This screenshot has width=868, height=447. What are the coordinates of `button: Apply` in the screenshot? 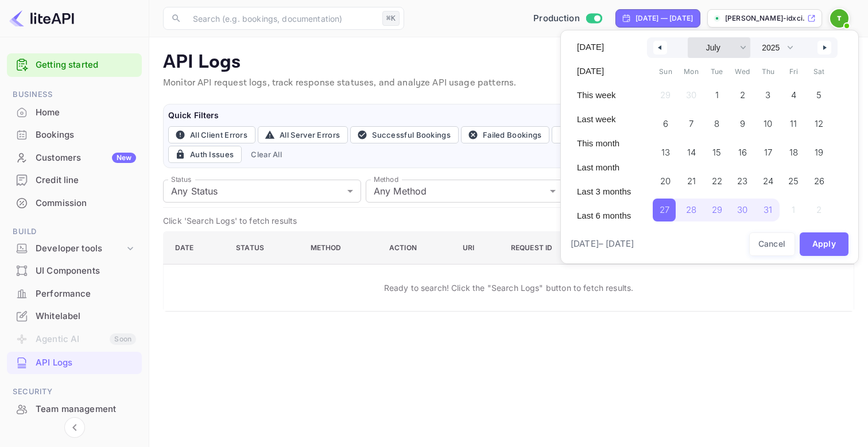 It's located at (824, 244).